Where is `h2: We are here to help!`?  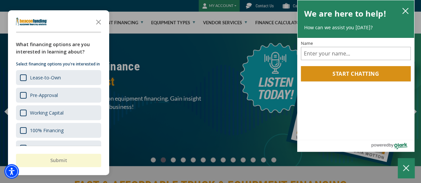
h2: We are here to help! is located at coordinates (345, 14).